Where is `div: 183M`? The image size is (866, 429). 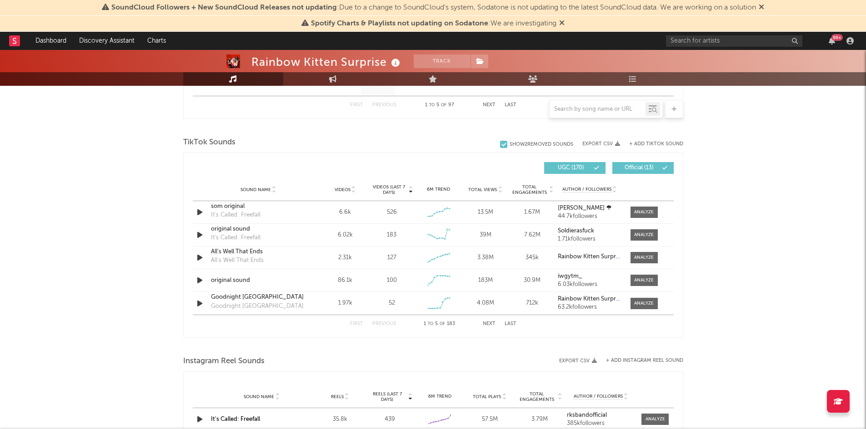 div: 183M is located at coordinates (485, 281).